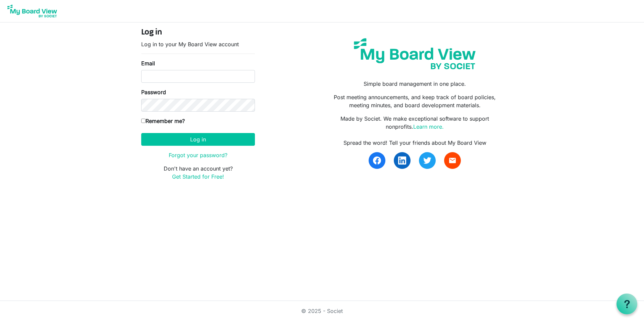 This screenshot has height=321, width=644. Describe the element at coordinates (415, 143) in the screenshot. I see `div: Spread the word! Tell your friends about My Board View` at that location.